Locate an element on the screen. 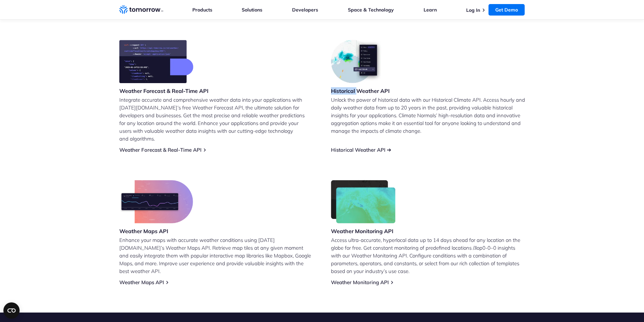 This screenshot has height=322, width=644. a: Solutions is located at coordinates (252, 10).